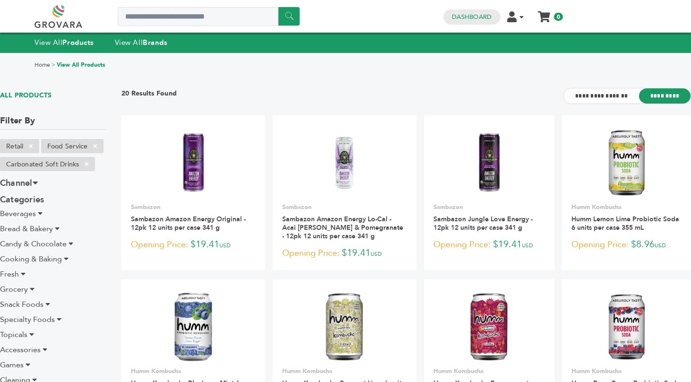  What do you see at coordinates (544, 13) in the screenshot?
I see `a: My Cart` at bounding box center [544, 13].